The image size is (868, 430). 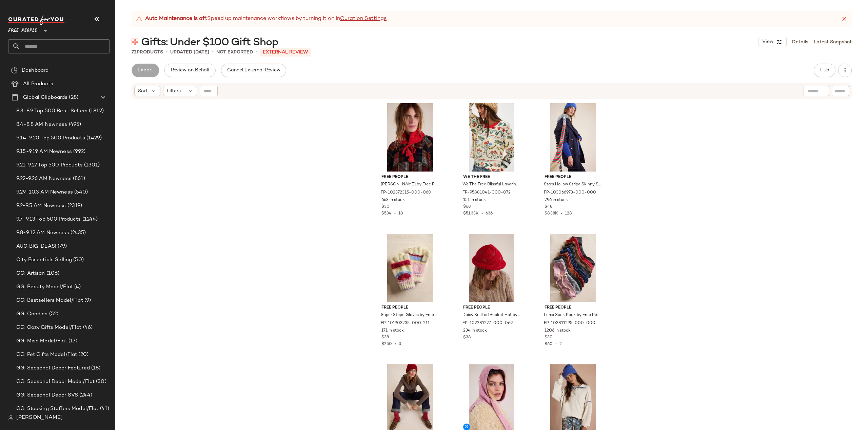 I want to click on span: 8.3-8.9 Top 500 Best-Sellers, so click(x=52, y=111).